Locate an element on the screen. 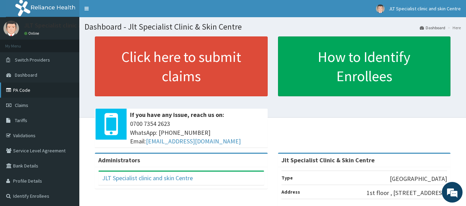 The image size is (466, 206). h1: Dashboard - Jlt Specialist Clinic & Skin Centre is located at coordinates (272, 27).